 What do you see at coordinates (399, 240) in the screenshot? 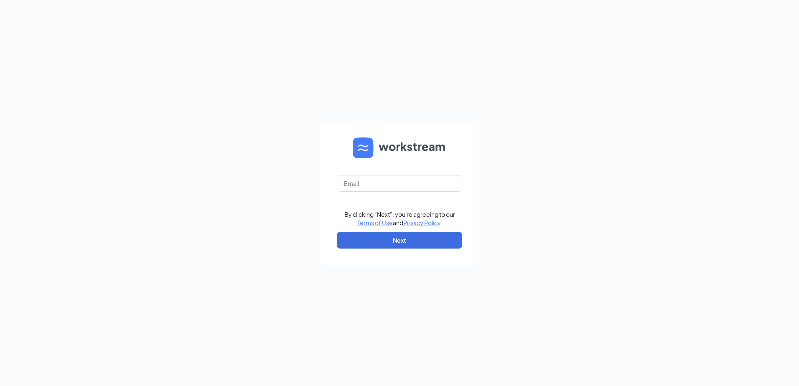
I see `button: Next` at bounding box center [399, 240].